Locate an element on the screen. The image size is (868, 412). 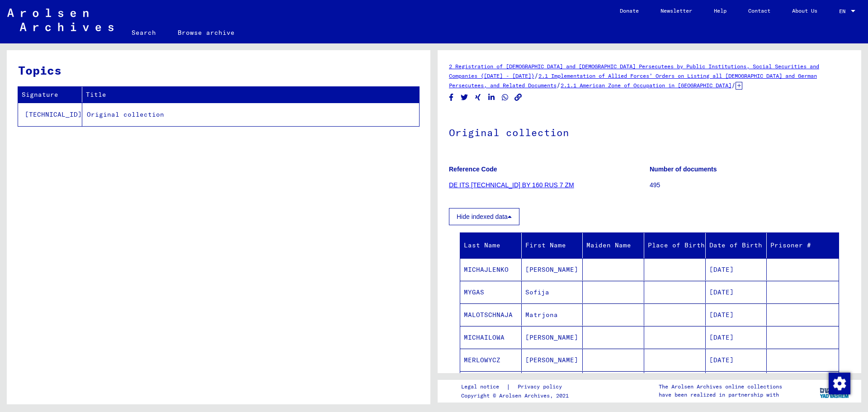
button: Share on Twitter is located at coordinates (464, 97).